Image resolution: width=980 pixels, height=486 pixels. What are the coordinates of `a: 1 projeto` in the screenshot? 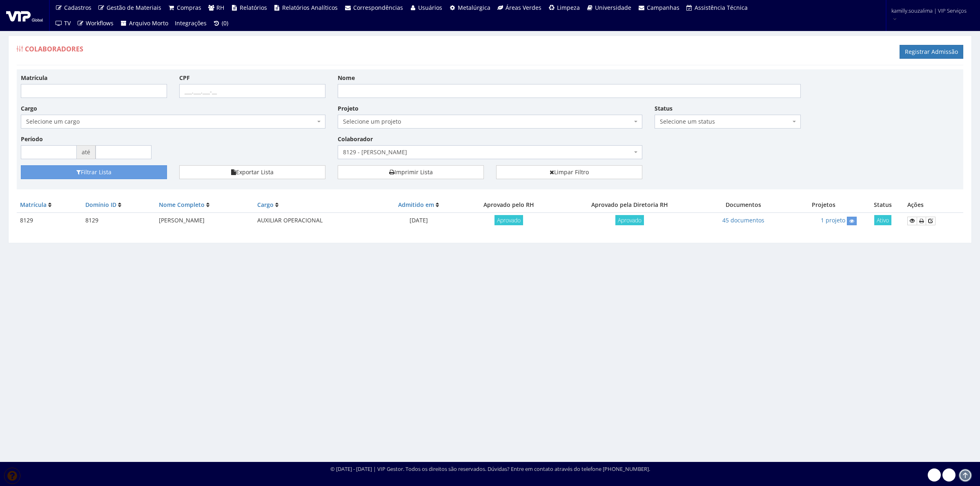 It's located at (834, 220).